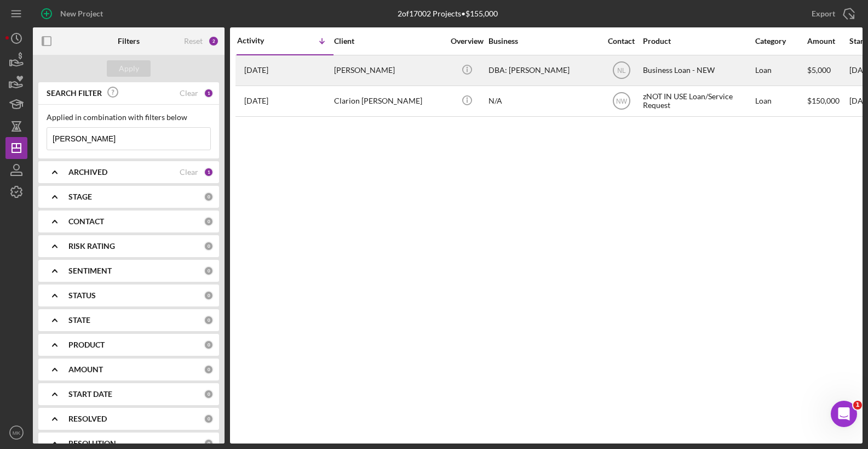 This screenshot has height=449, width=868. I want to click on div: Reset, so click(193, 41).